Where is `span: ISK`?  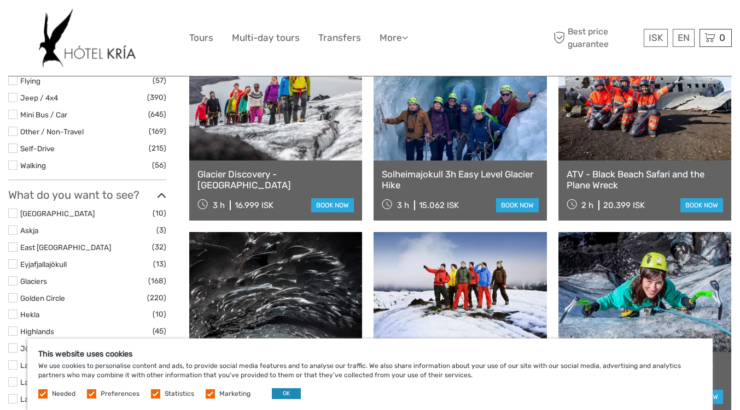 span: ISK is located at coordinates (655, 38).